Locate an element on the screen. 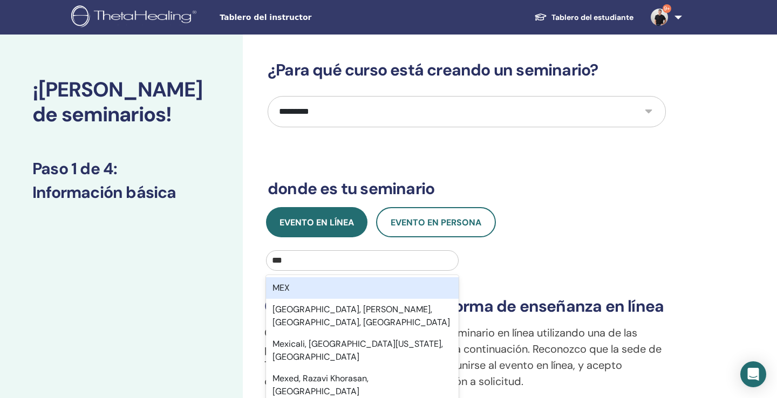 This screenshot has width=777, height=398. span: 9+ is located at coordinates (667, 9).